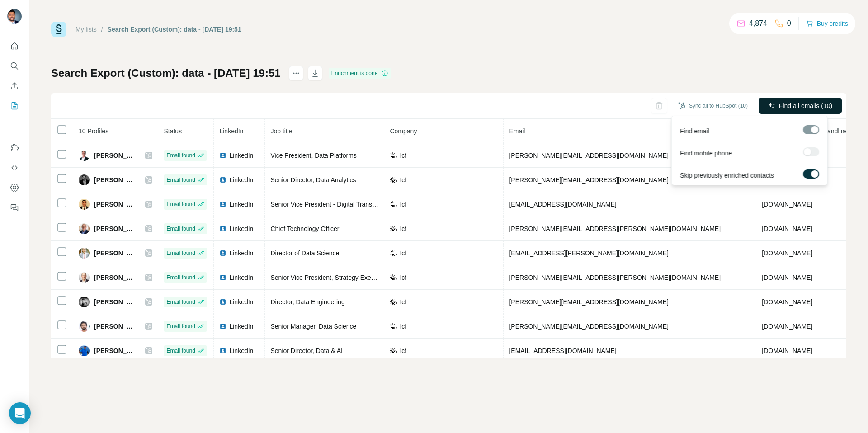  Describe the element at coordinates (713, 106) in the screenshot. I see `button: Sync all to HubSpot (10)` at that location.